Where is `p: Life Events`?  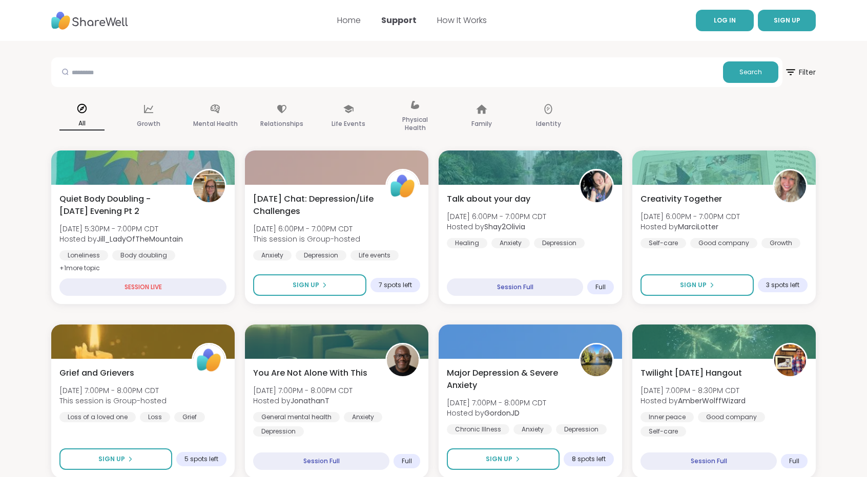
p: Life Events is located at coordinates (348, 124).